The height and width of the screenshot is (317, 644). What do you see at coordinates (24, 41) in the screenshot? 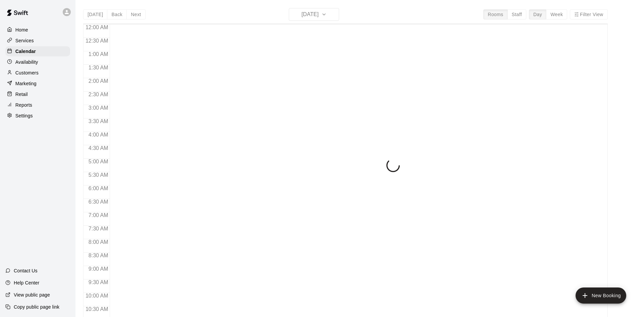
I see `p: Services` at bounding box center [24, 41].